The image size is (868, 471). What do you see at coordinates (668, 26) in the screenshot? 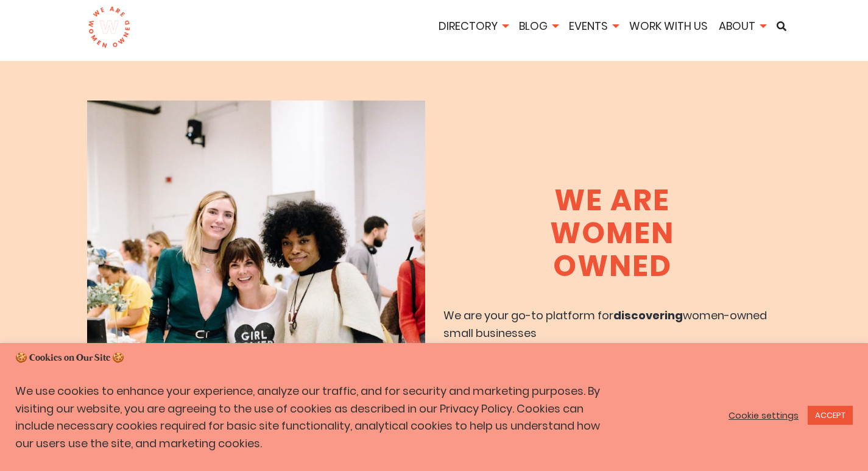
I see `a: Work With Us` at bounding box center [668, 26].